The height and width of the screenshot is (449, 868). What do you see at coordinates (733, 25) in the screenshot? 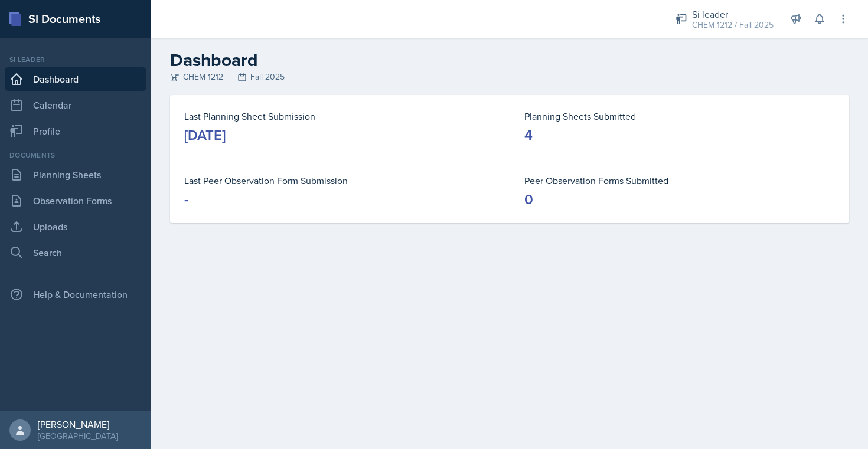
I see `div: CHEM 1212 / Fall 2025` at bounding box center [733, 25].